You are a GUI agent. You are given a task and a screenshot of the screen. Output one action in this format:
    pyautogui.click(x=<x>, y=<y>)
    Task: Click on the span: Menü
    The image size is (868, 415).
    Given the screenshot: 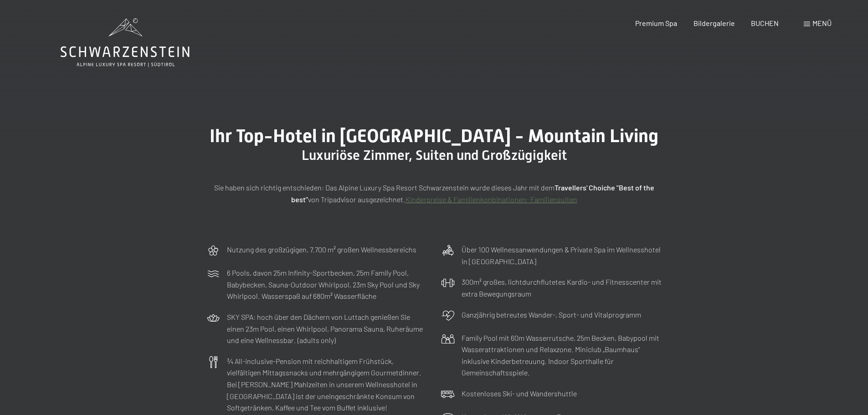 What is the action you would take?
    pyautogui.click(x=822, y=23)
    